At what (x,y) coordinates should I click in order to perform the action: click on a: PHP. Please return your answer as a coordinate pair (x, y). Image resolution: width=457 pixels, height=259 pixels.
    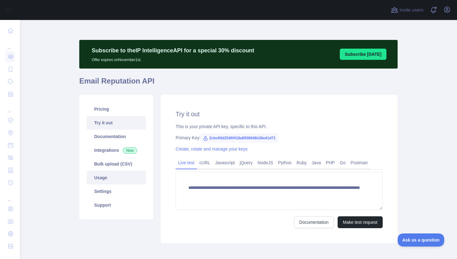
    Looking at the image, I should click on (330, 162).